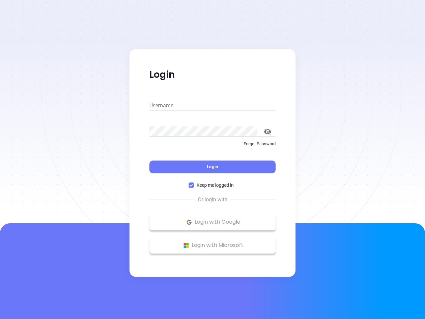 This screenshot has width=425, height=319. Describe the element at coordinates (212, 144) in the screenshot. I see `p: Forgot Password` at that location.